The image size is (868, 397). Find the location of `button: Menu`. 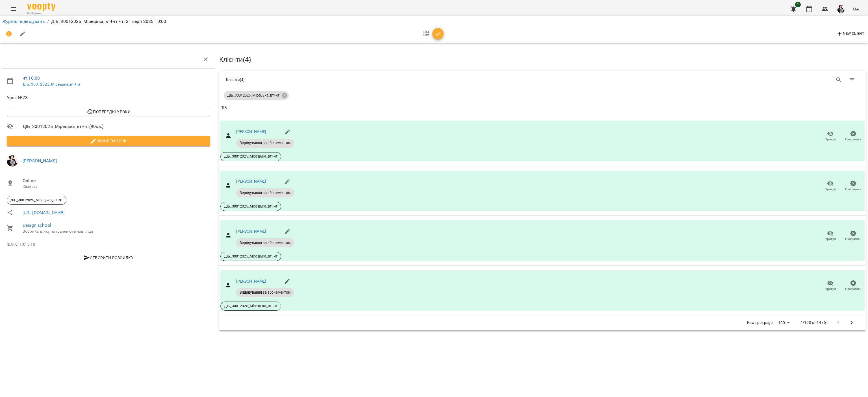

button: Menu is located at coordinates (14, 9).